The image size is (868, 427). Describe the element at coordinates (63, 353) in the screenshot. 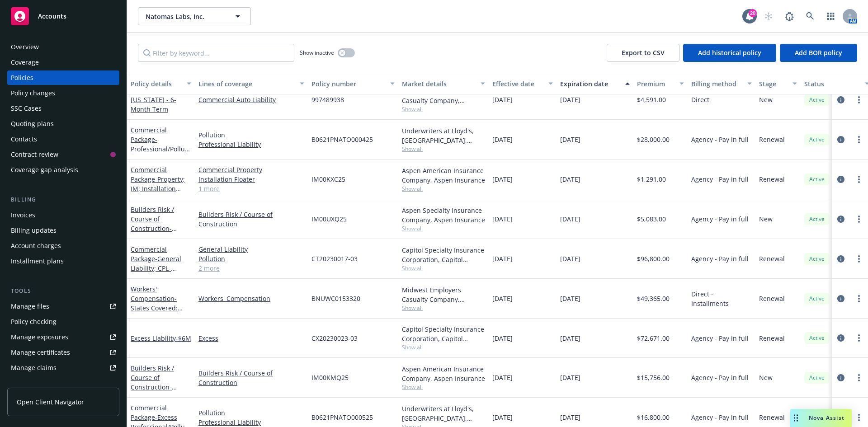

I see `a: Manage certificates` at that location.